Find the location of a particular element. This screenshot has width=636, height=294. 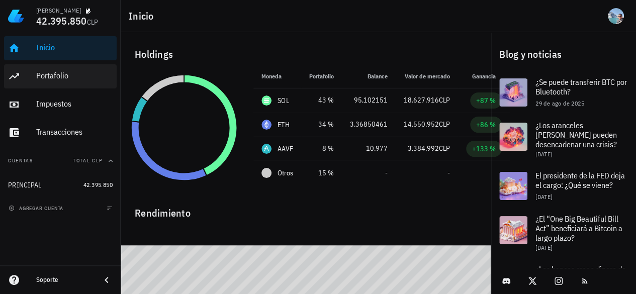

span: 29 de ago de 2025 is located at coordinates (559, 103).